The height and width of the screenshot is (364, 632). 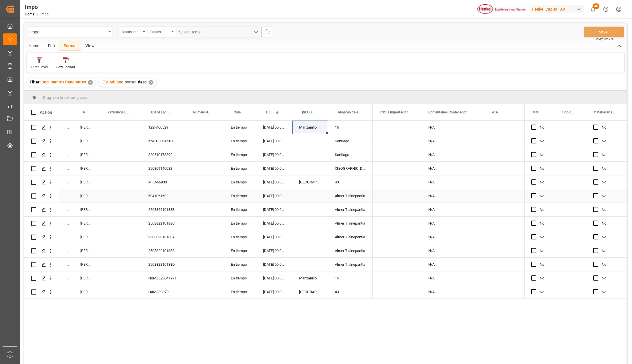 I want to click on span: Persona responsable de seguimiento, so click(x=85, y=112).